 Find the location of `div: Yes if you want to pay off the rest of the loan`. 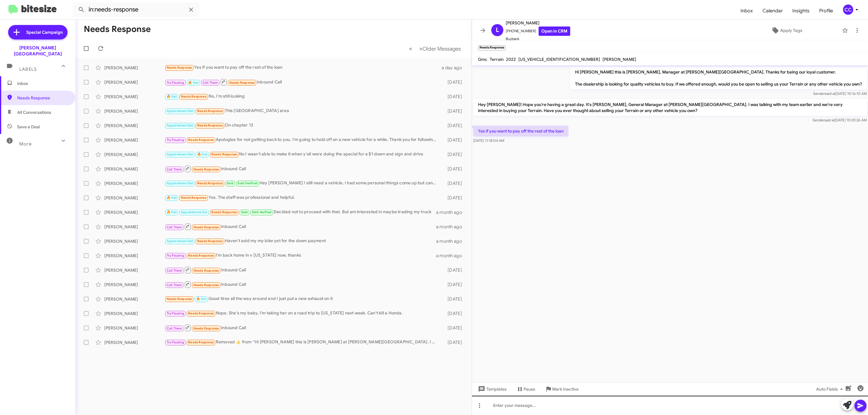

div: Yes if you want to pay off the rest of the loan is located at coordinates (302, 67).